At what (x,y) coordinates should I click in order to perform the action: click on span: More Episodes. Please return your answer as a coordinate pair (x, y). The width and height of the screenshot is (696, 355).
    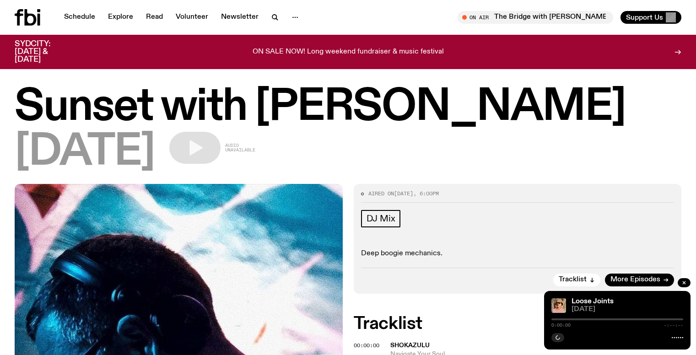
    Looking at the image, I should click on (635, 279).